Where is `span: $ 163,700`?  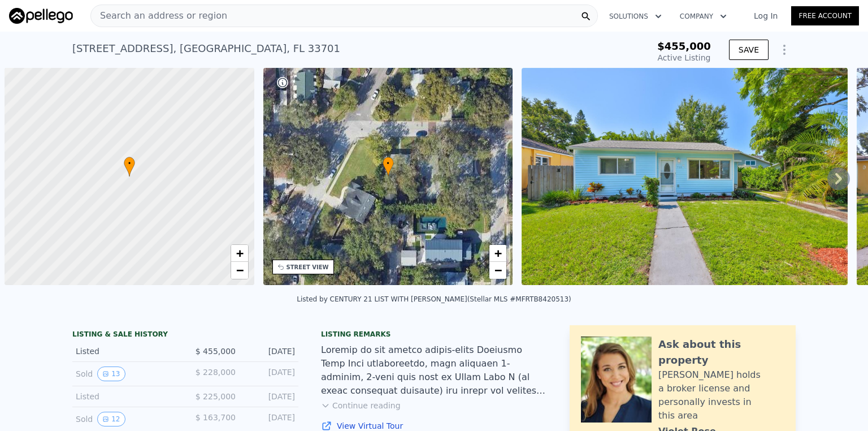 span: $ 163,700 is located at coordinates (215, 417).